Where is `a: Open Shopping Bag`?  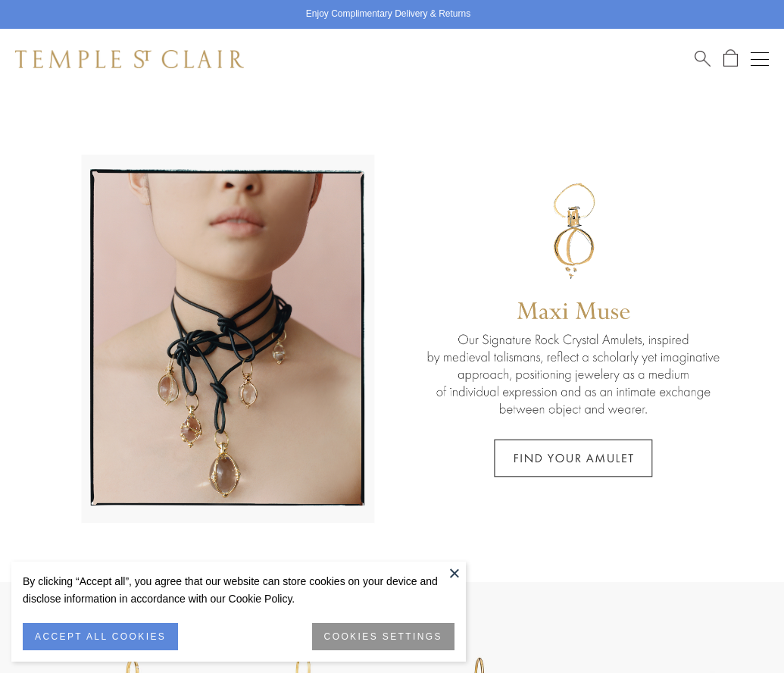
a: Open Shopping Bag is located at coordinates (731, 59).